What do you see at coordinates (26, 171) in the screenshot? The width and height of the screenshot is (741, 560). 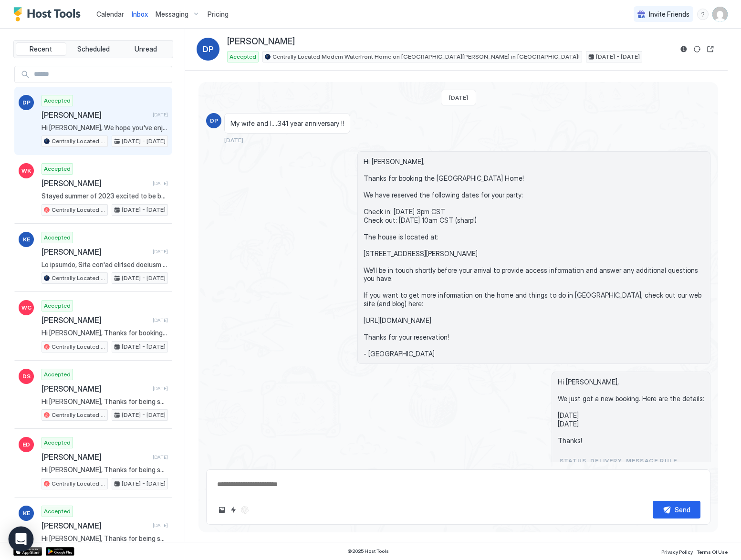 I see `span: WK` at bounding box center [26, 171].